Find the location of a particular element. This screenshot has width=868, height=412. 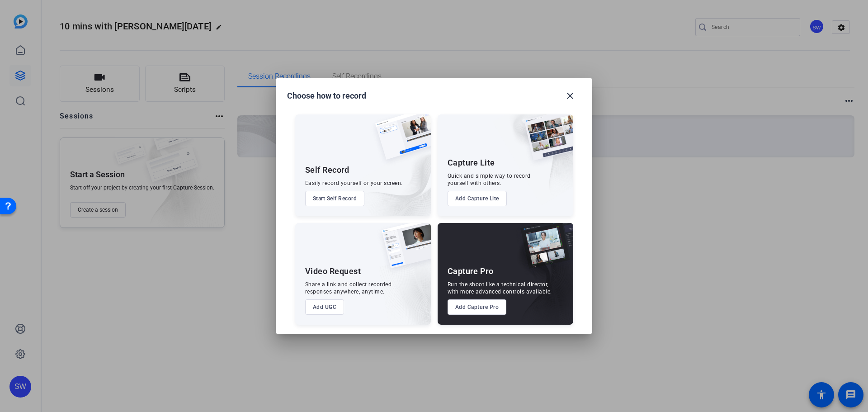

button: Start Self Record is located at coordinates (335, 199).